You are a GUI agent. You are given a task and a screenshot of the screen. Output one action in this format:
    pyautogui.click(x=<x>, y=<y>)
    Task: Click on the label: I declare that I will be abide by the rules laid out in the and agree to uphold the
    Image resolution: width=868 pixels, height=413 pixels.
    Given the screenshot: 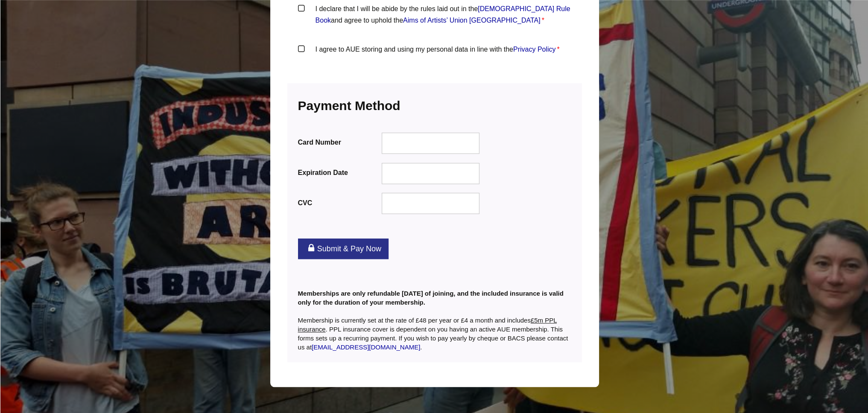 What is the action you would take?
    pyautogui.click(x=434, y=15)
    